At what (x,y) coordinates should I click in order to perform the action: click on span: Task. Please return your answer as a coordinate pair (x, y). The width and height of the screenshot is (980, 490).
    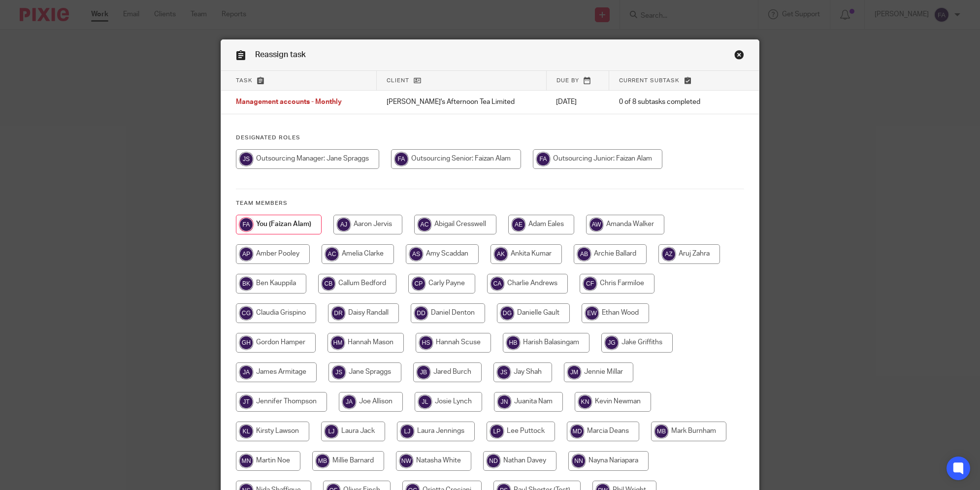
    Looking at the image, I should click on (244, 81).